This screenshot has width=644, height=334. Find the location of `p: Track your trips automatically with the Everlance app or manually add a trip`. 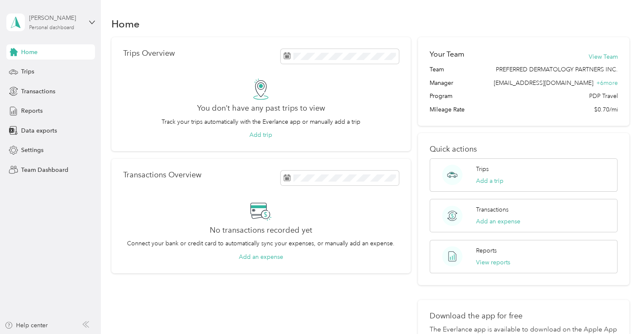

p: Track your trips automatically with the Everlance app or manually add a trip is located at coordinates (261, 122).